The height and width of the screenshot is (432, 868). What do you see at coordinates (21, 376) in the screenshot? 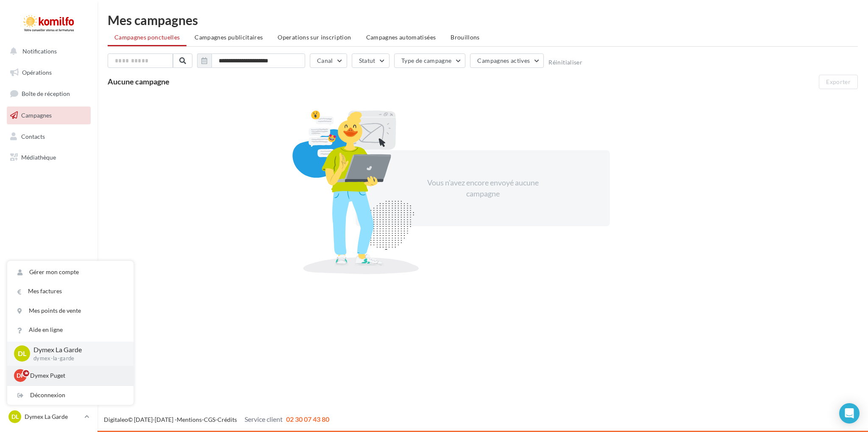
I see `span: DP` at bounding box center [21, 376].